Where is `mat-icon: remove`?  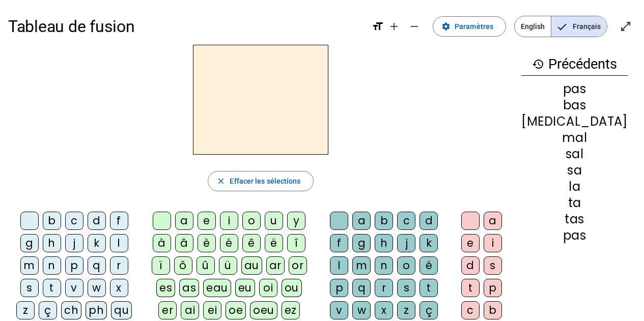
mat-icon: remove is located at coordinates (414, 27).